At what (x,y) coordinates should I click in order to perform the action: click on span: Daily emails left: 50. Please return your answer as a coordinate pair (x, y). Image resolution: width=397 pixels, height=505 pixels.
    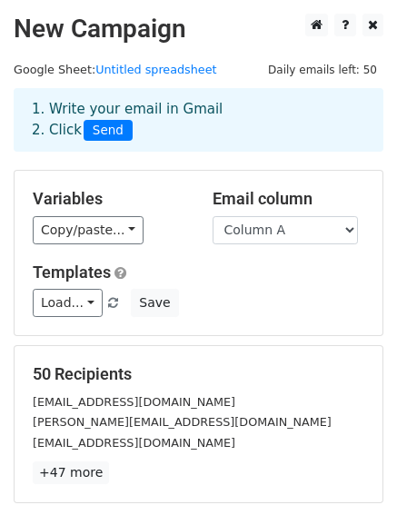
    Looking at the image, I should click on (323, 70).